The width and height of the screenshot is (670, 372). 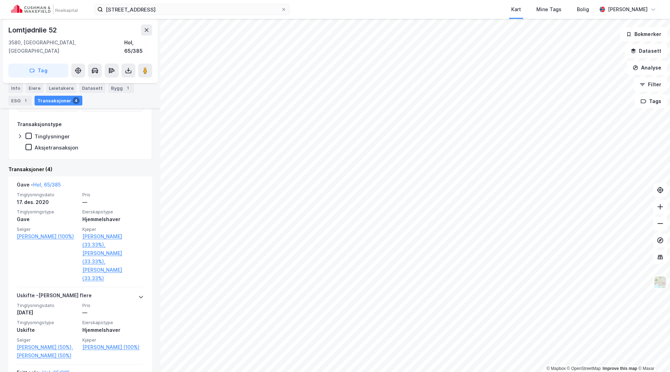 What do you see at coordinates (76, 101) in the screenshot?
I see `div: 4` at bounding box center [76, 101].